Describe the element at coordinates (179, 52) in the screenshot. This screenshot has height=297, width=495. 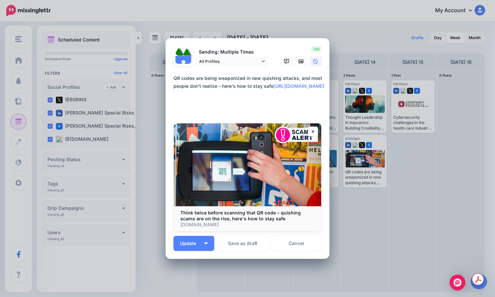
I see `img: 379531_475505335829751_837246864_n-bsa122537.jpg` at that location.